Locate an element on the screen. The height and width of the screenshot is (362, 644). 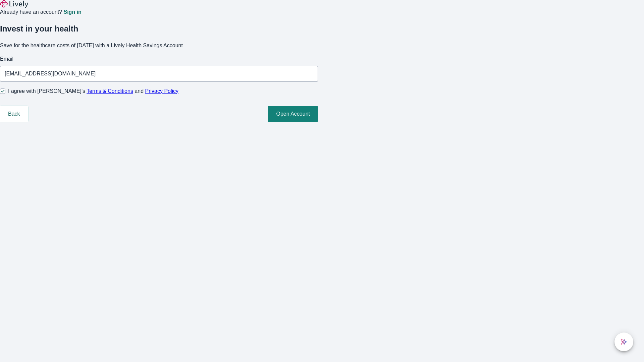
svg: Lively AI Assistant is located at coordinates (624, 342).